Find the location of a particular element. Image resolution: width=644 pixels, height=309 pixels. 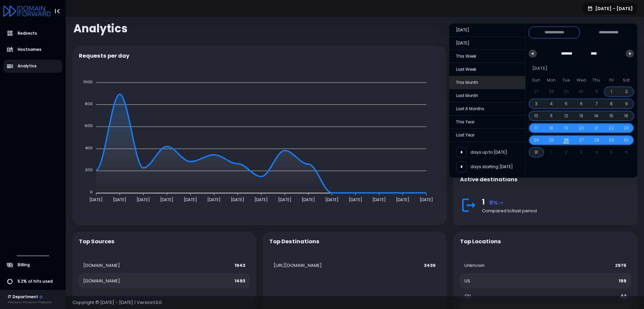

span: 4 is located at coordinates (551, 104).